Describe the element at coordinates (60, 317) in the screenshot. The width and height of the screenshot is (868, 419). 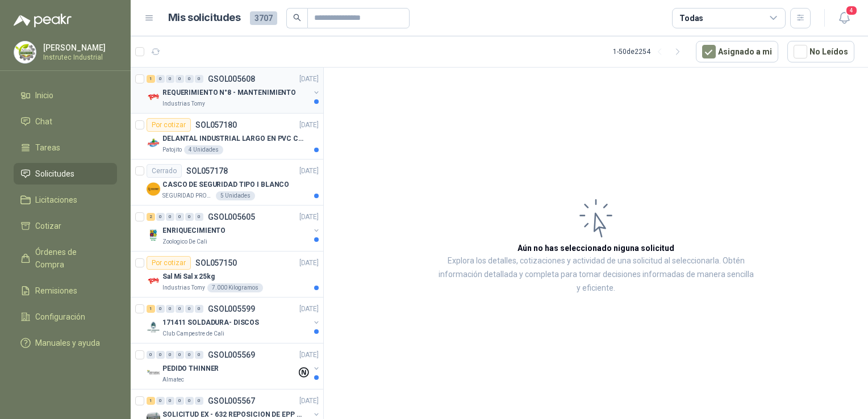
I see `span: Configuración` at that location.